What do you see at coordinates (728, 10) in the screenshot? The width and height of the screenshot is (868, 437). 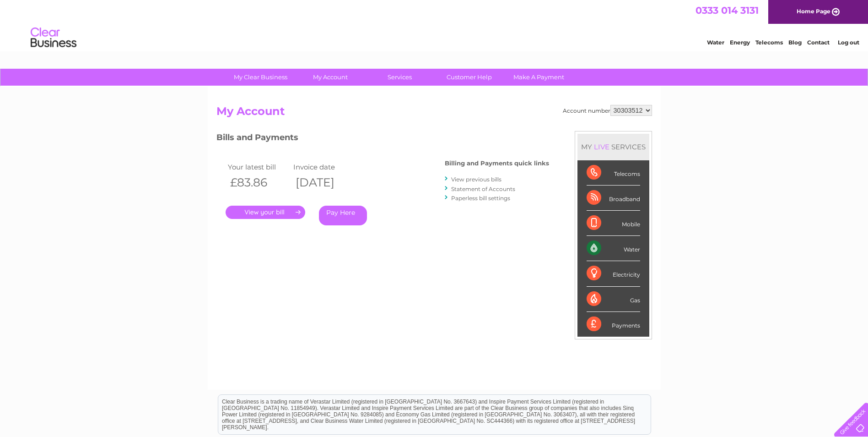 I see `span: 0333 014 3131` at bounding box center [728, 10].